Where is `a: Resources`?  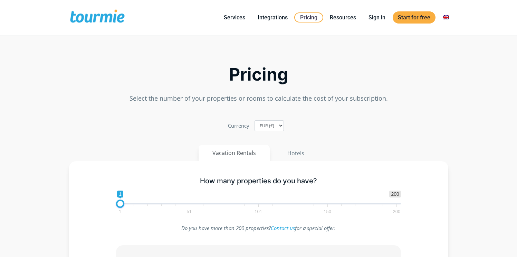
a: Resources is located at coordinates (343, 17).